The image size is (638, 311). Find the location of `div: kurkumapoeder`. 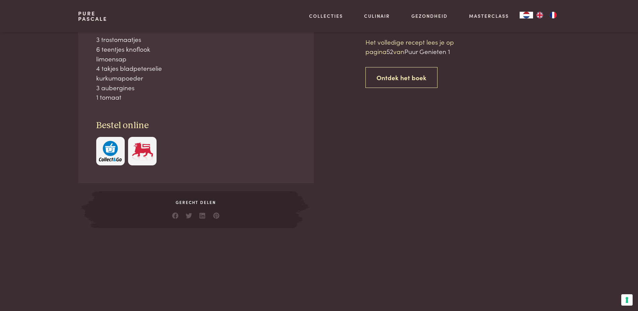

div: kurkumapoeder is located at coordinates (196, 78).